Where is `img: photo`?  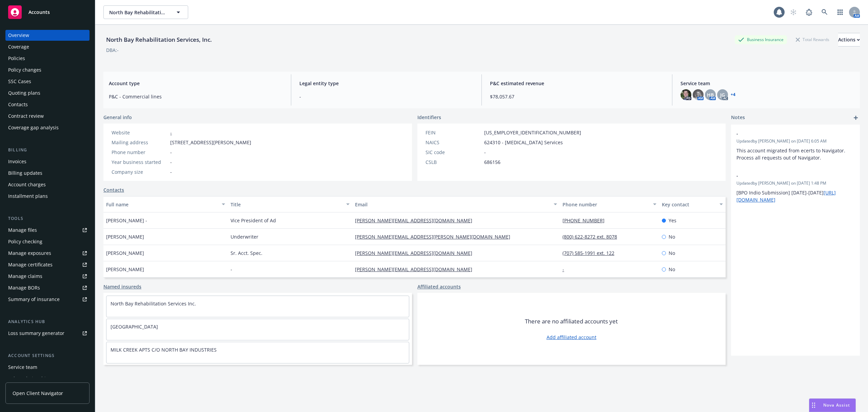
img: photo is located at coordinates (686, 94).